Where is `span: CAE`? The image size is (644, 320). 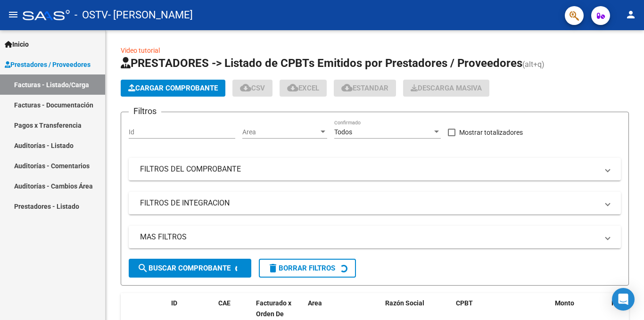 span: CAE is located at coordinates (225, 303).